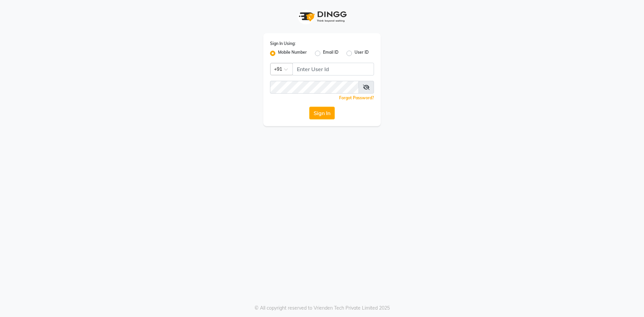  I want to click on label: Mobile Number, so click(292, 53).